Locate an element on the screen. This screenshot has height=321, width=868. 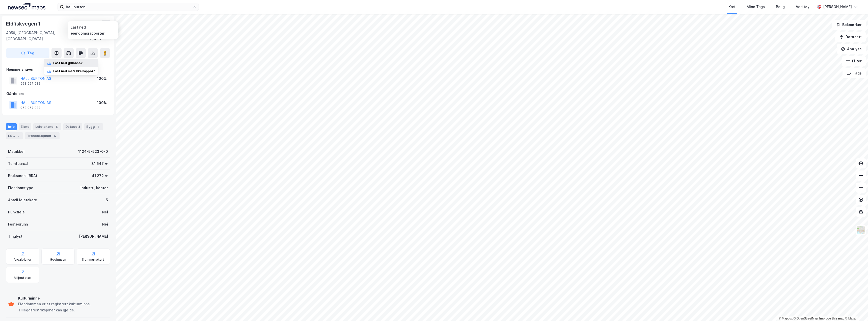
div: Hjemmelshaver is located at coordinates (58, 70).